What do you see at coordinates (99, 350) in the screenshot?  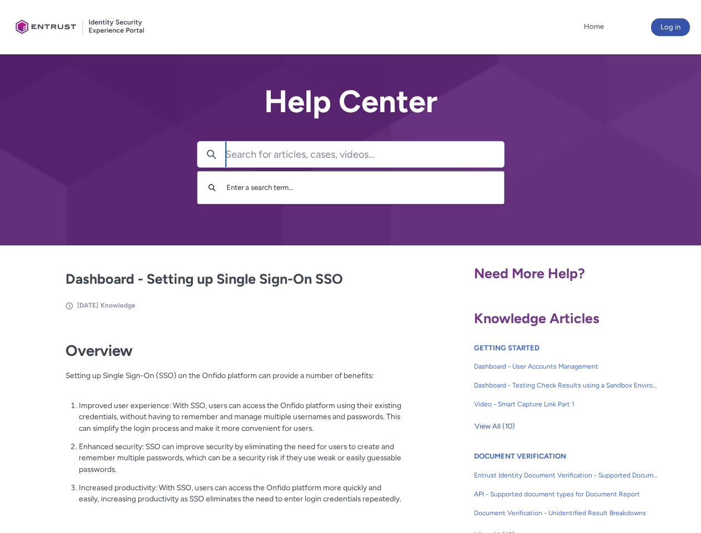 I see `strong: Overview` at bounding box center [99, 350].